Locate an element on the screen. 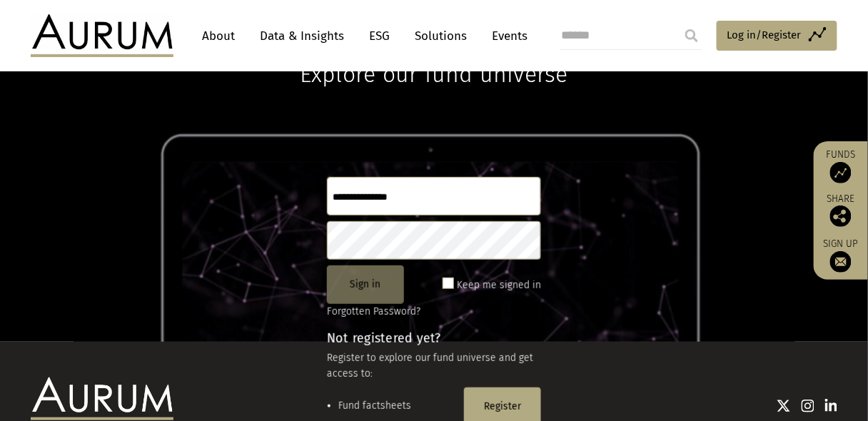 The width and height of the screenshot is (868, 421). p: Register to explore our fund universe and get access to: is located at coordinates (434, 366).